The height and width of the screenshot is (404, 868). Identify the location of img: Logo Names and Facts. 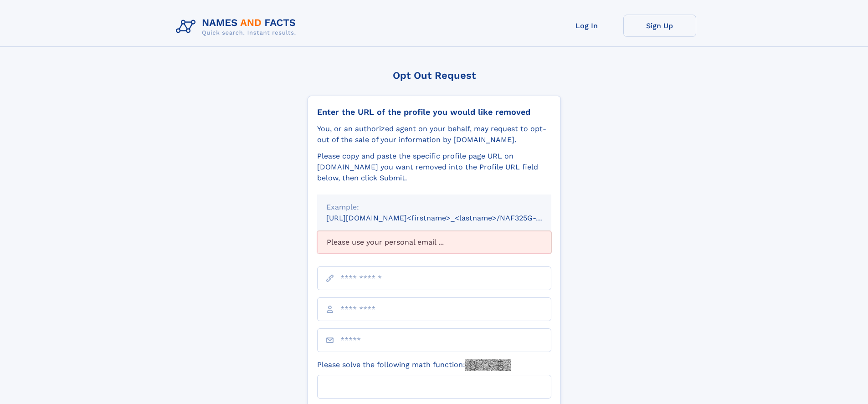
(238, 27).